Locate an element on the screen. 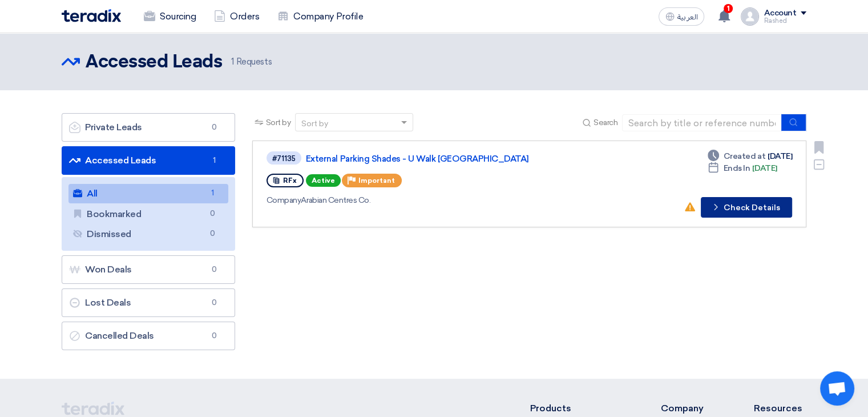  li: Resources is located at coordinates (780, 408).